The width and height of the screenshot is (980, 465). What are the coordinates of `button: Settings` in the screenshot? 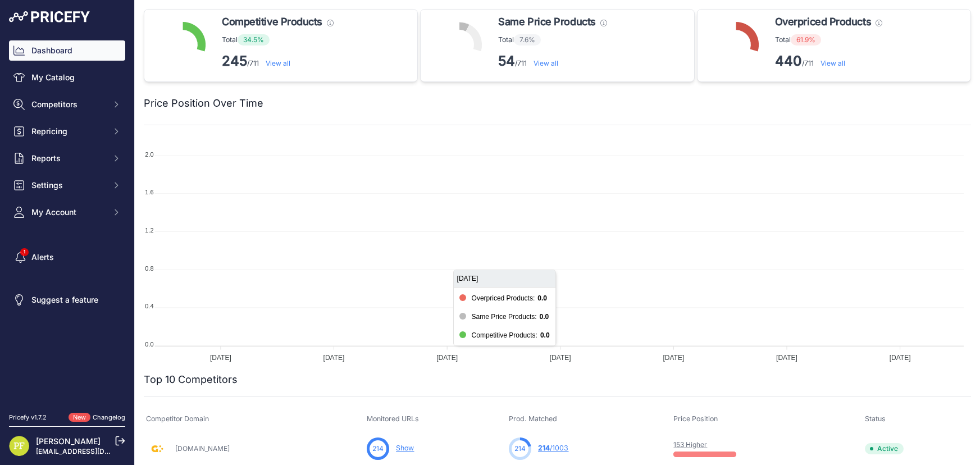 It's located at (67, 186).